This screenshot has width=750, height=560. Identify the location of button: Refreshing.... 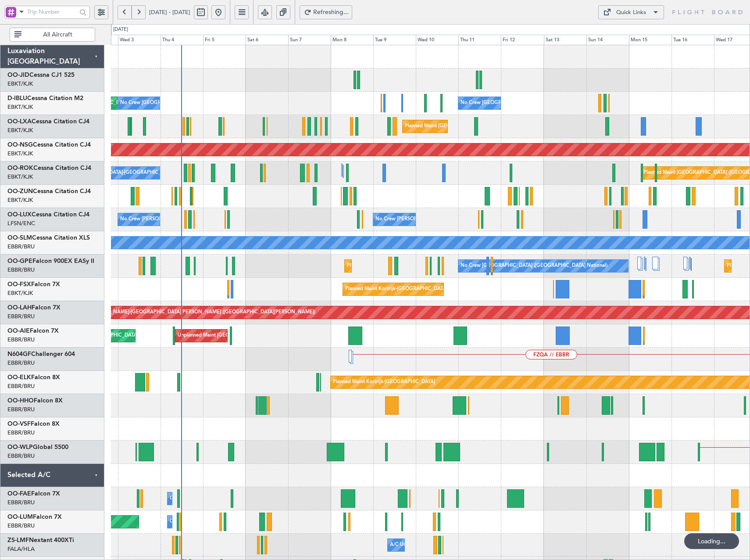
(326, 12).